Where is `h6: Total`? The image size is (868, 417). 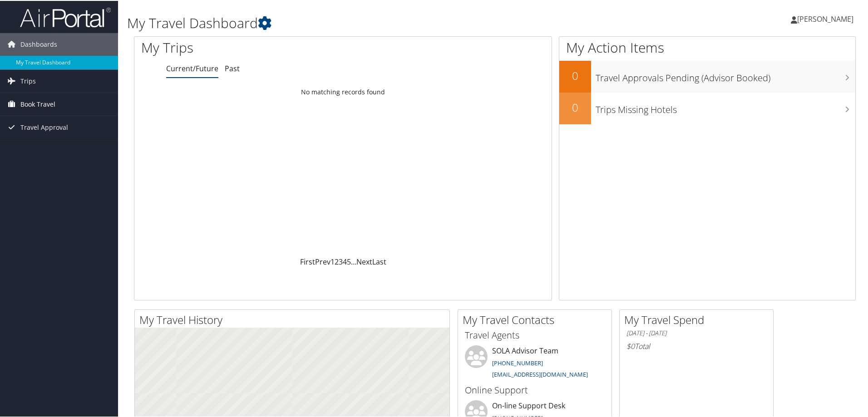
h6: Total is located at coordinates (696, 345).